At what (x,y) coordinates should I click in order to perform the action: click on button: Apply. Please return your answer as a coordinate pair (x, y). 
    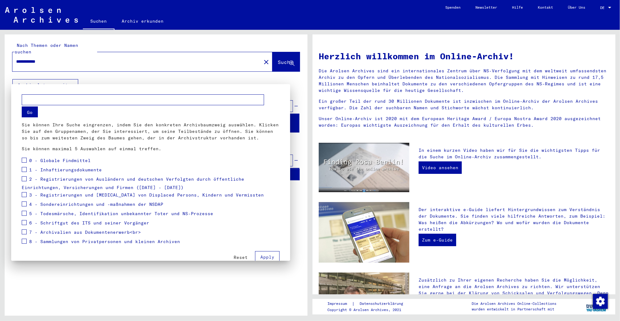
    Looking at the image, I should click on (267, 257).